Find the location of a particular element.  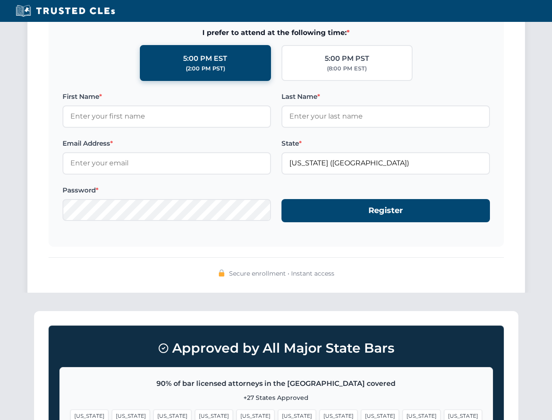

span: I prefer to attend at the following time: is located at coordinates (276, 33).